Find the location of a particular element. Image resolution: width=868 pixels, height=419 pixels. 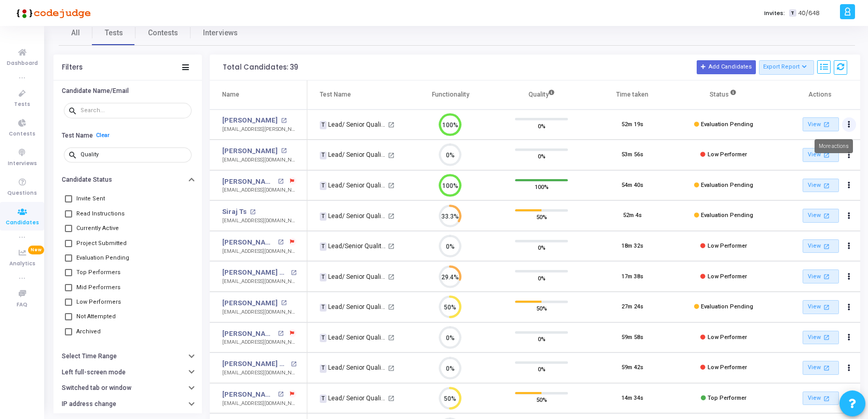

mat-icon: search is located at coordinates (75, 155).